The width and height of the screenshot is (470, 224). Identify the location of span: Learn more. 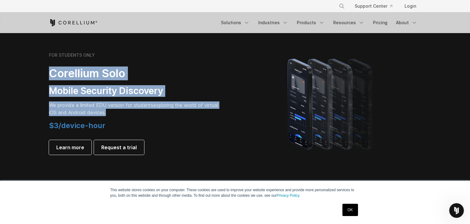
(70, 147).